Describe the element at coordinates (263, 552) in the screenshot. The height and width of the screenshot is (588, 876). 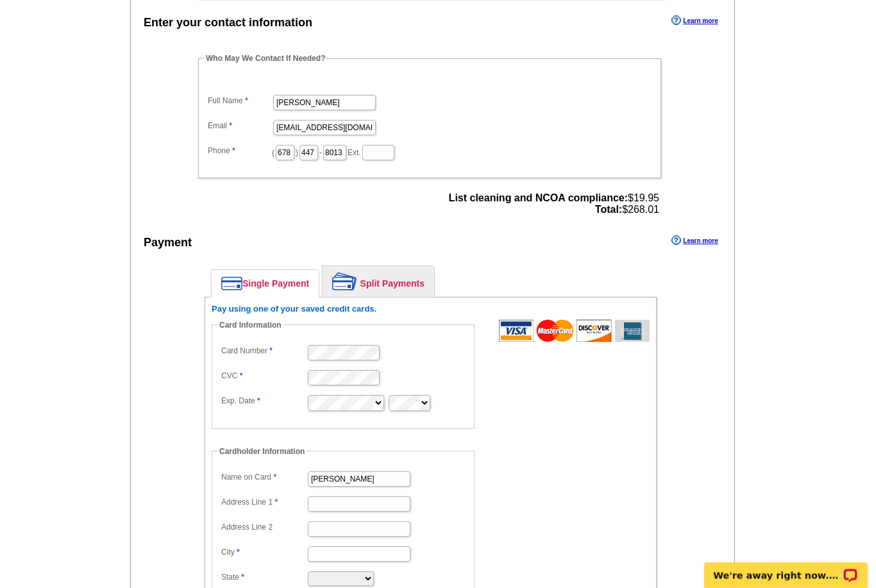
I see `label: City` at that location.